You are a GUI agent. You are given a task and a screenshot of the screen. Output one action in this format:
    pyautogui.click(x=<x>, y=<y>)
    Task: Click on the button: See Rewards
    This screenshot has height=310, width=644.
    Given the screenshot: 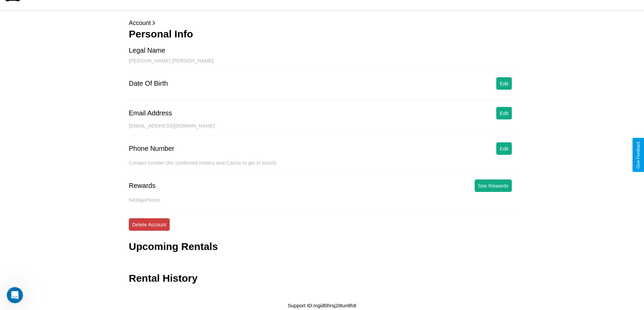 What is the action you would take?
    pyautogui.click(x=493, y=186)
    